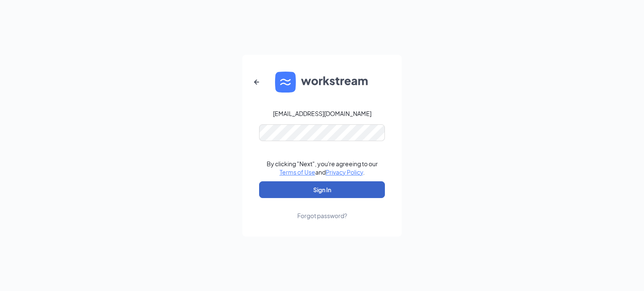 This screenshot has width=644, height=291. What do you see at coordinates (322, 190) in the screenshot?
I see `button: Sign In` at bounding box center [322, 190].